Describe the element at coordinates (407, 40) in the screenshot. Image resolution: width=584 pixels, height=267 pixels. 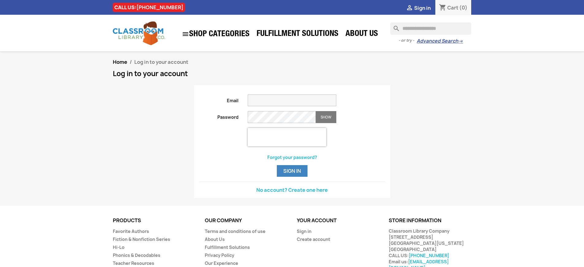
I see `span: - or try -` at that location.